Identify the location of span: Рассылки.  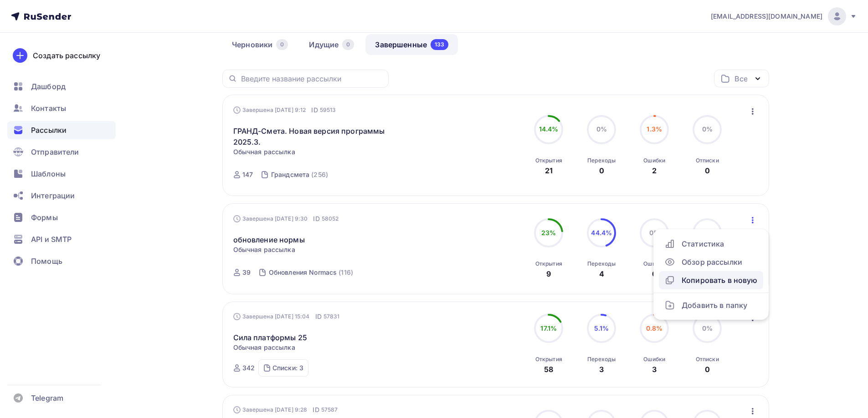
(49, 130).